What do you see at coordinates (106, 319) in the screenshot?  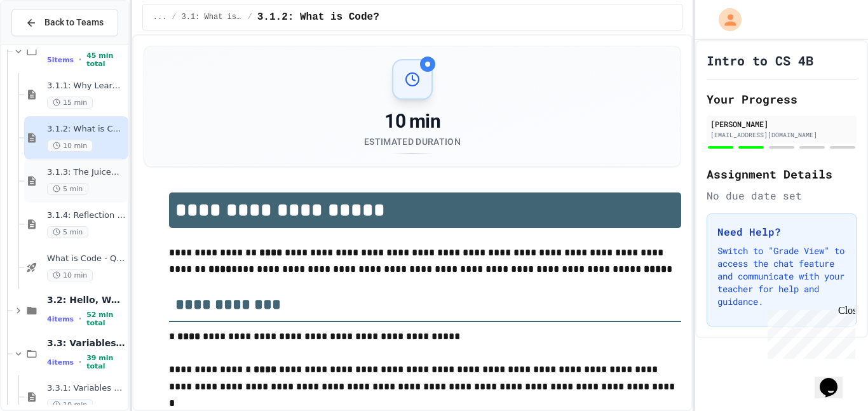 I see `span: 52 min total` at bounding box center [106, 319].